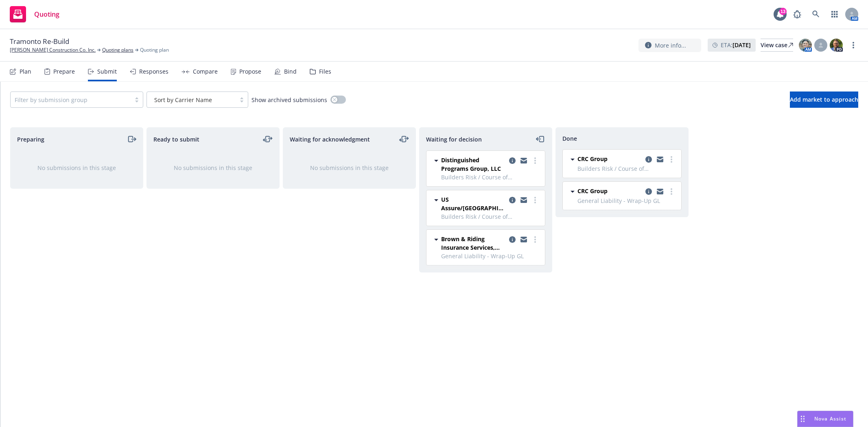 This screenshot has width=868, height=427. What do you see at coordinates (570, 138) in the screenshot?
I see `span: Done` at bounding box center [570, 138].